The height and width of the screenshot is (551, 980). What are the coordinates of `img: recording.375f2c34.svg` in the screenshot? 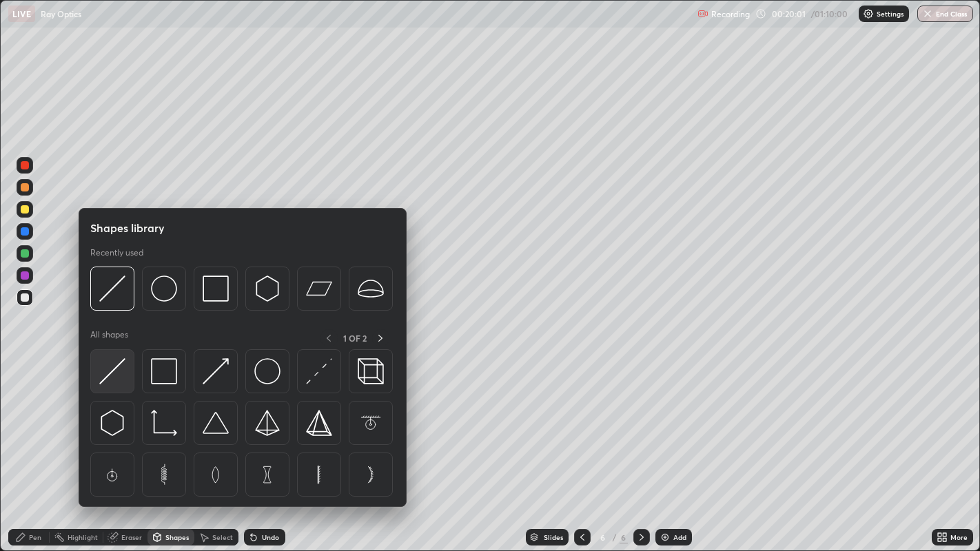 It's located at (703, 14).